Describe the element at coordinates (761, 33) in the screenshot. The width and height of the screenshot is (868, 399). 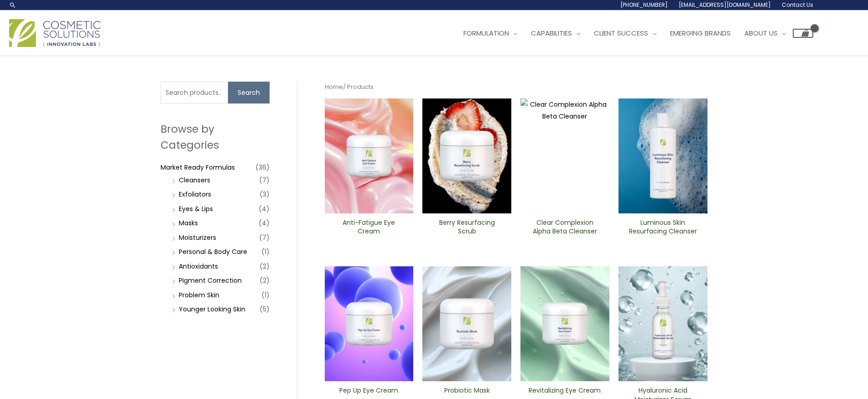
I see `span: About Us` at that location.